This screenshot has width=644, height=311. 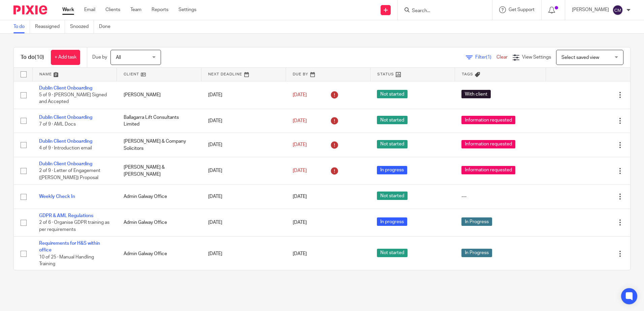 What do you see at coordinates (489, 57) in the screenshot?
I see `span: (1)` at bounding box center [489, 57].